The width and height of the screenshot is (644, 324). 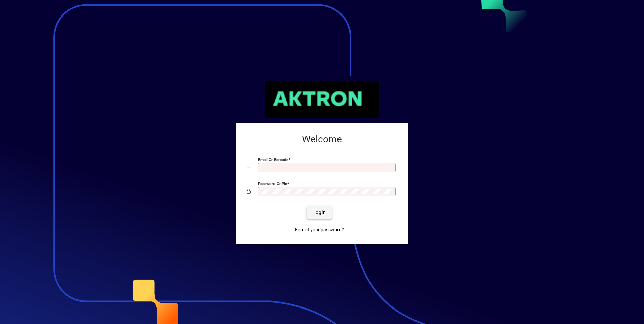 What do you see at coordinates (273, 184) in the screenshot?
I see `mat-label: Password or Pin` at bounding box center [273, 184].